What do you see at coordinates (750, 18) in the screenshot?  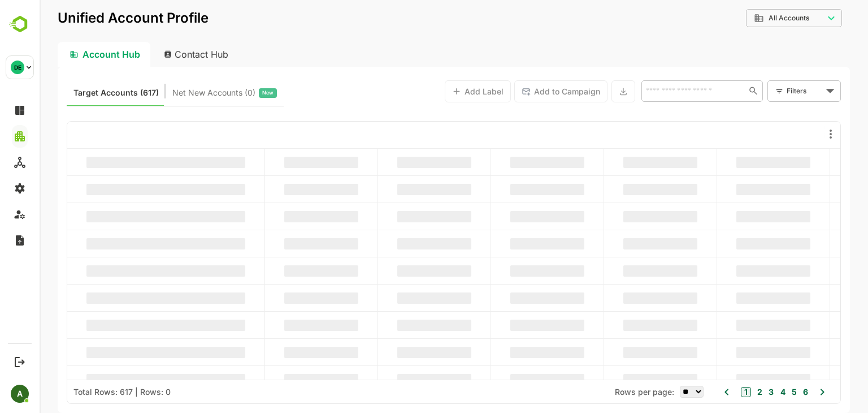 I see `span: All Accounts` at bounding box center [750, 18].